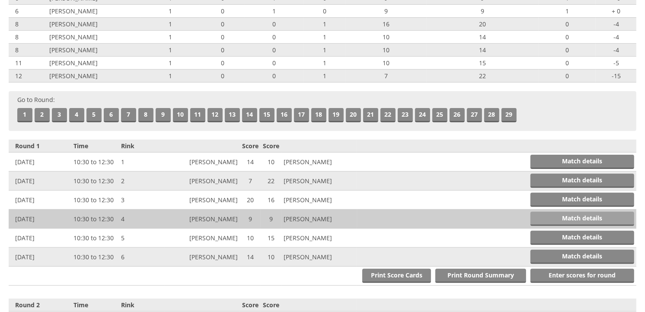 The height and width of the screenshot is (312, 645). Describe the element at coordinates (336, 115) in the screenshot. I see `a: 19` at that location.